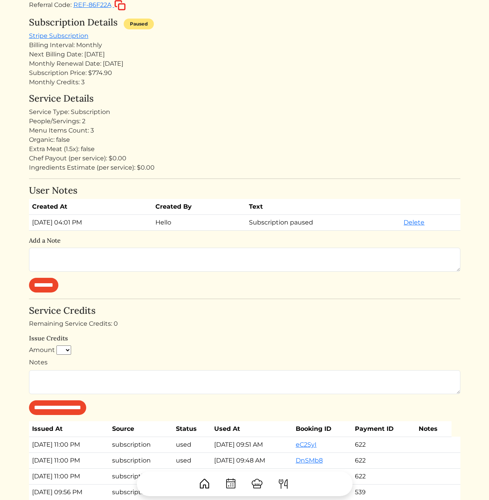 The image size is (489, 500). Describe the element at coordinates (309, 460) in the screenshot. I see `a: DnSMb8` at that location.